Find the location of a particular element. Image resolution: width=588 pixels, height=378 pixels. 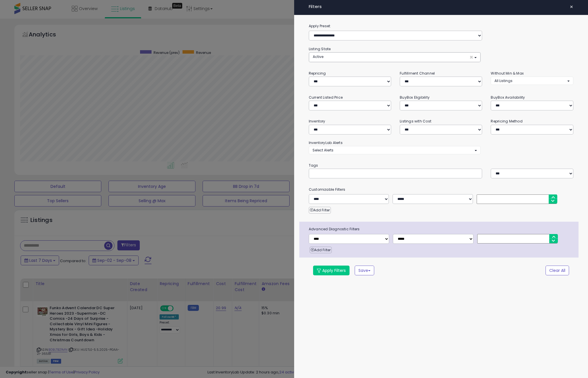

small: Customizable Filters is located at coordinates (441, 190).